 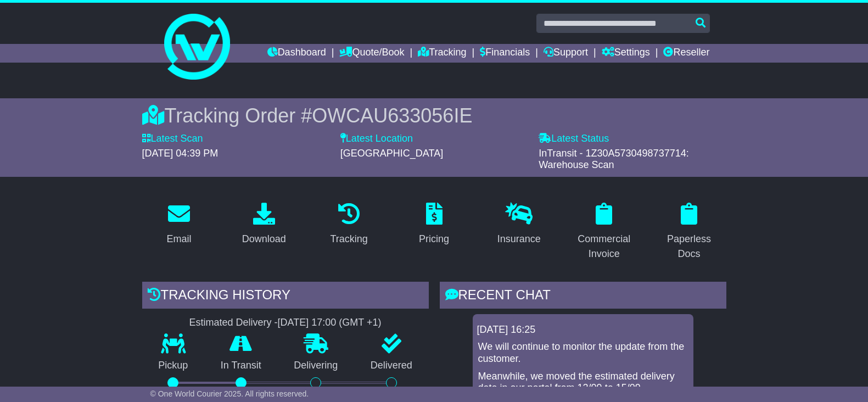 What do you see at coordinates (583, 382) in the screenshot?
I see `p: Meanwhile, we moved the estimated delivery date in our portal from 12/09 to 15/09` at bounding box center [583, 382].